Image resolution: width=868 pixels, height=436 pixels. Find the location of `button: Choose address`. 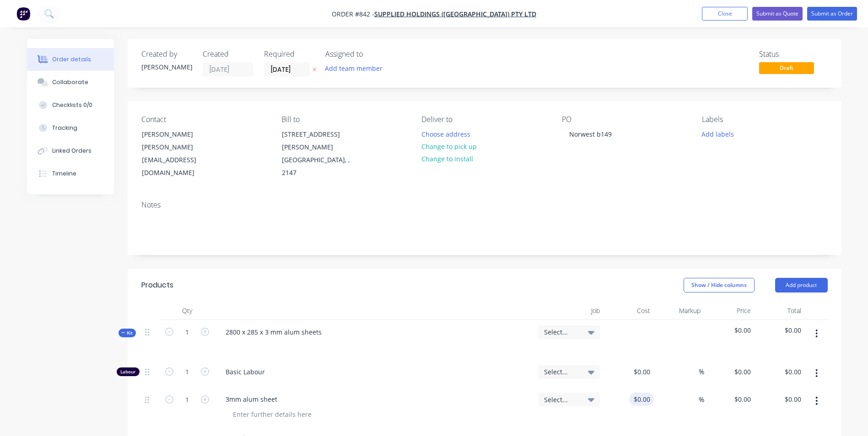

button: Choose address is located at coordinates (446, 134).